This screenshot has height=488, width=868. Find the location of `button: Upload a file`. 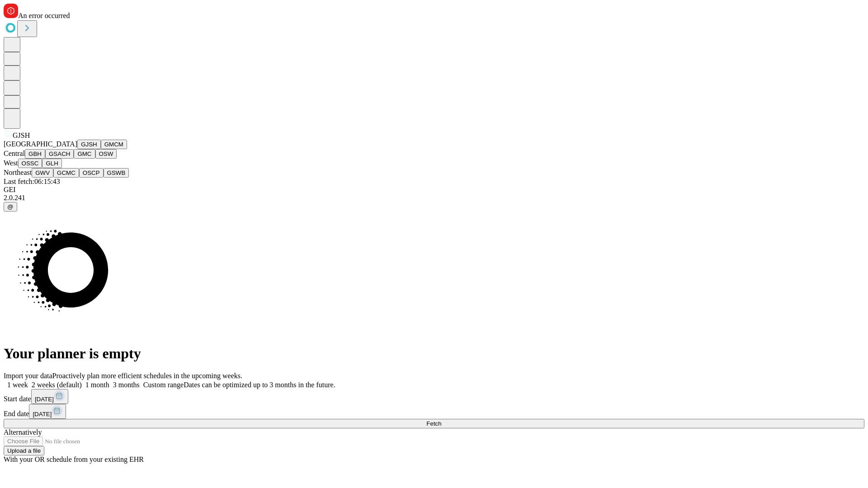

button: Upload a file is located at coordinates (24, 450).